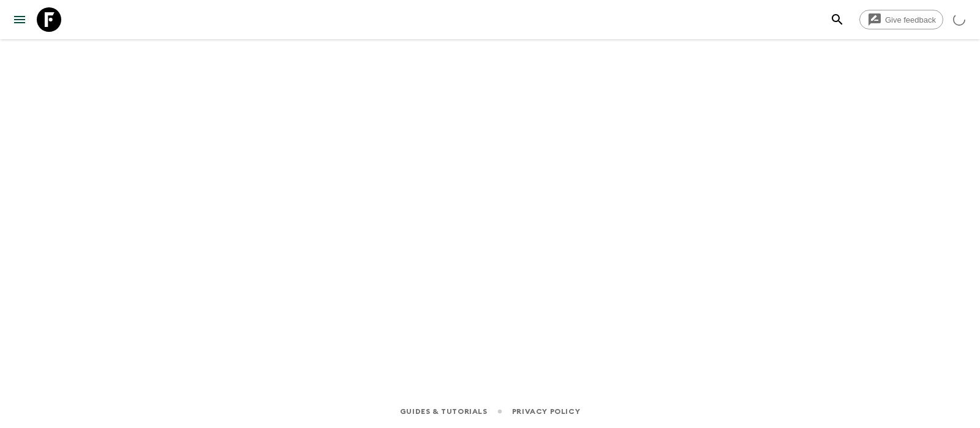 The image size is (980, 428). I want to click on span: Give feedback, so click(910, 19).